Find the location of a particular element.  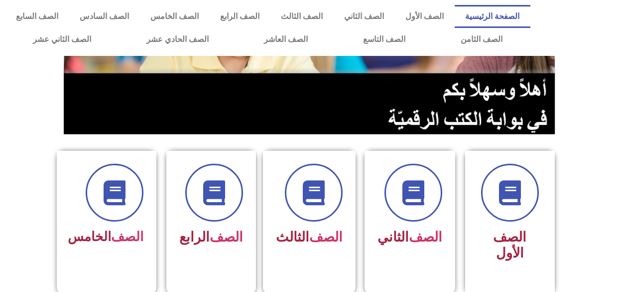

a: الصف الرابع is located at coordinates (240, 16).